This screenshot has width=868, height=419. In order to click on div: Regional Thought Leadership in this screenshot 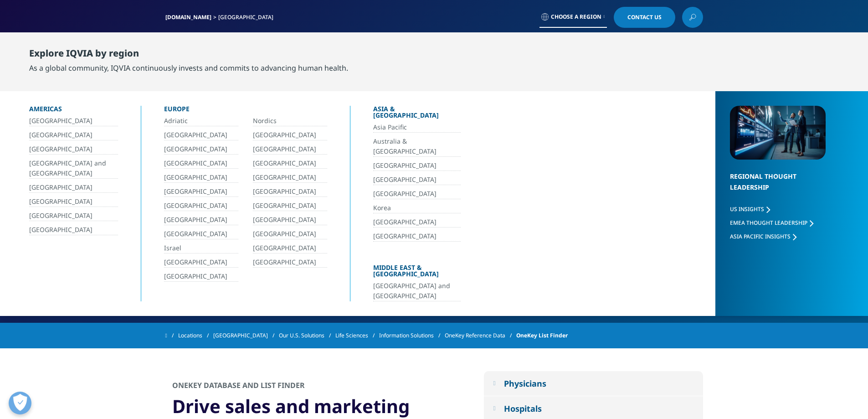, I will do `click(778, 187)`.